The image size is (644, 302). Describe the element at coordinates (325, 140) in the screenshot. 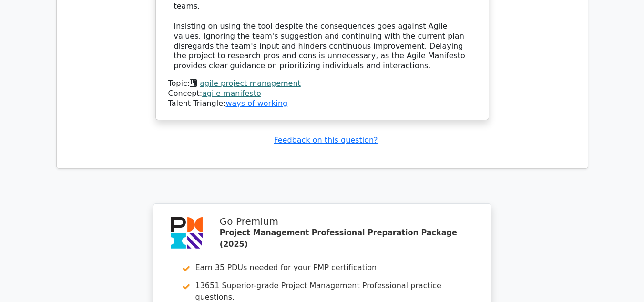

I see `u: Feedback on this question?` at that location.